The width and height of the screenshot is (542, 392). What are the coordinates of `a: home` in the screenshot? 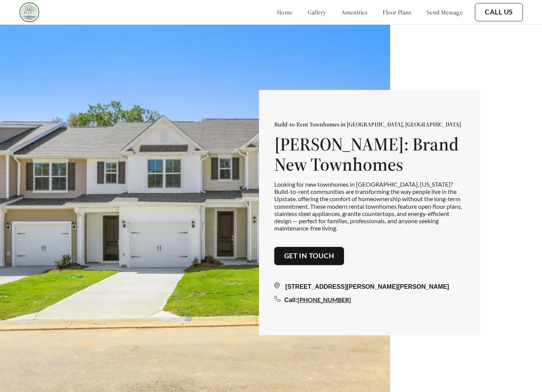 It's located at (285, 12).